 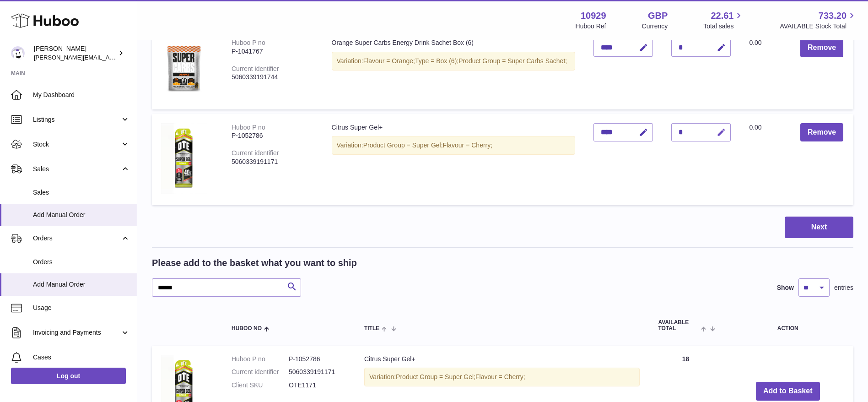 What do you see at coordinates (436, 61) in the screenshot?
I see `span: Type = Box (6);` at bounding box center [436, 61].